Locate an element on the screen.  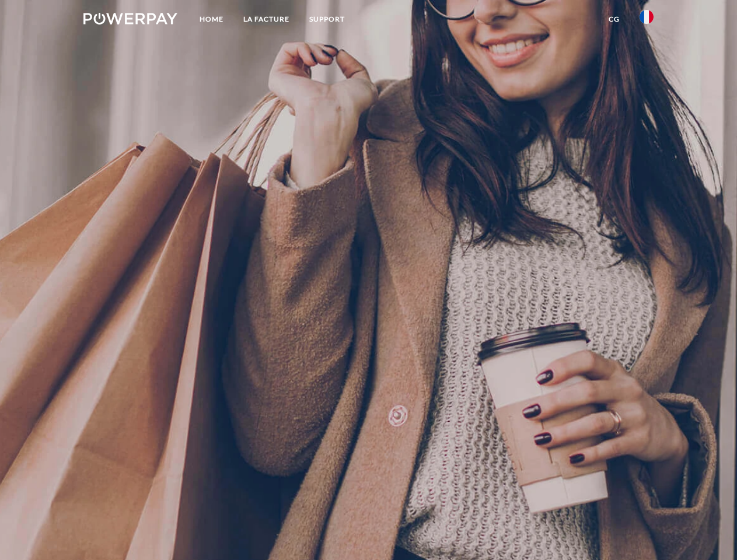
img: fr is located at coordinates (646, 17).